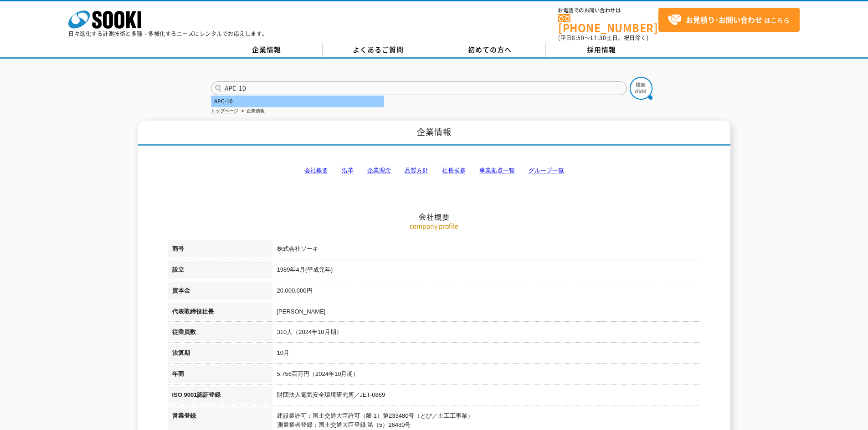 This screenshot has height=430, width=868. I want to click on td: 20,000,000円, so click(487, 292).